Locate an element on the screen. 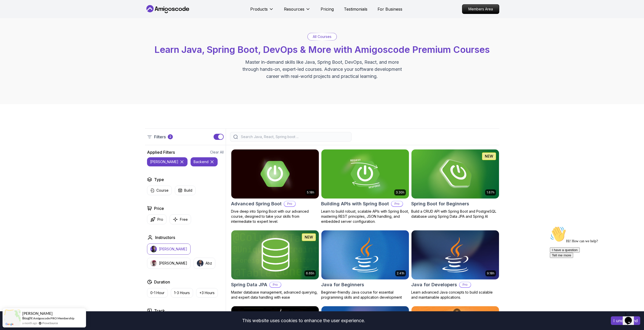 Image resolution: width=644 pixels, height=330 pixels. p: Testimonials is located at coordinates (355, 9).